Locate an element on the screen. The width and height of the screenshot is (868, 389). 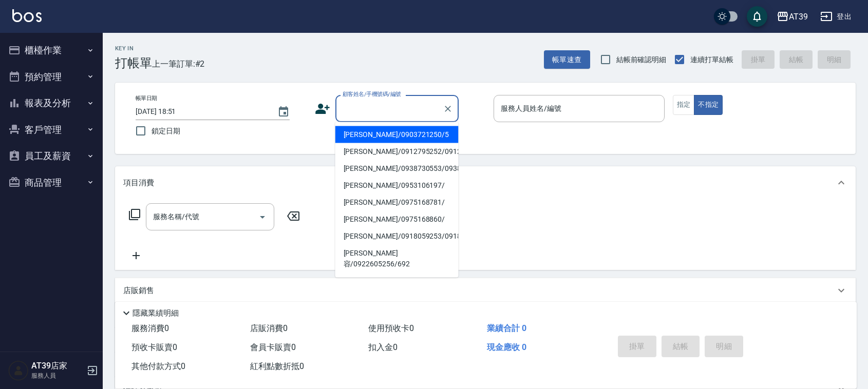
button: 客戶管理 is located at coordinates (52, 130).